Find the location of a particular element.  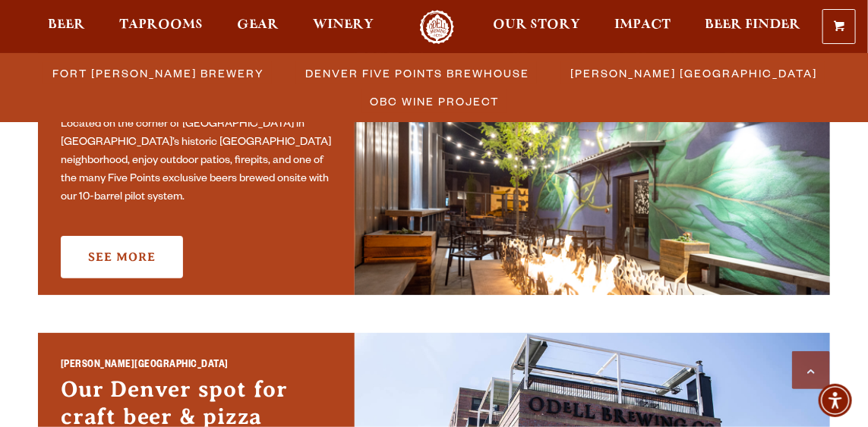

span: Beer is located at coordinates (66, 25).